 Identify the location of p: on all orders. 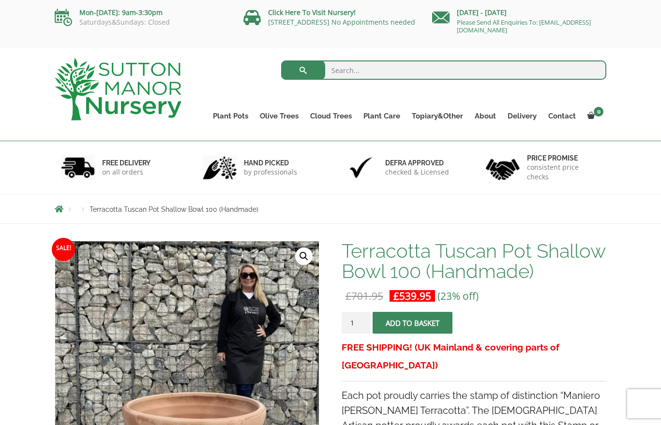
(126, 172).